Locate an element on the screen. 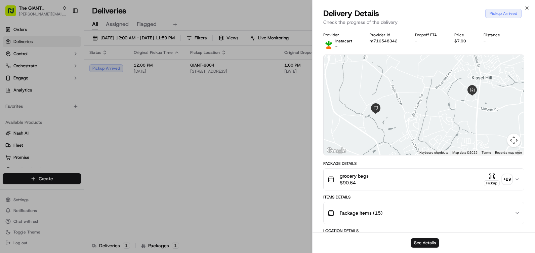 This screenshot has height=253, width=535. a: Open this area in Google Maps (opens a new window) is located at coordinates (336, 151).